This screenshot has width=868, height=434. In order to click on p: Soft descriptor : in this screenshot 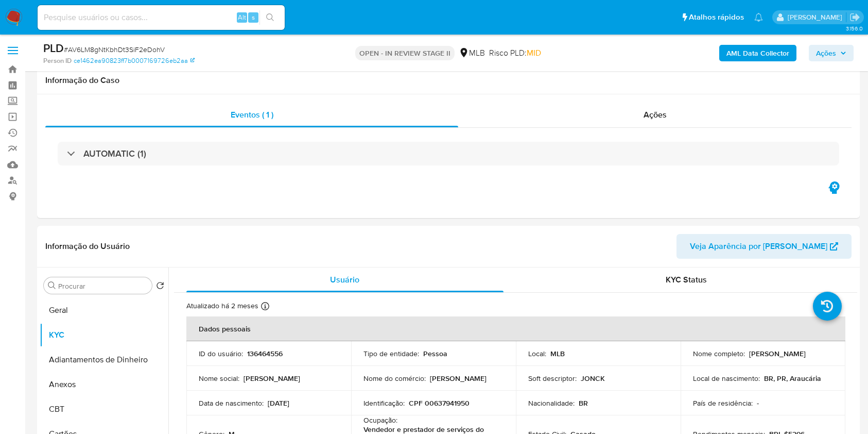, I will do `click(553, 378)`.